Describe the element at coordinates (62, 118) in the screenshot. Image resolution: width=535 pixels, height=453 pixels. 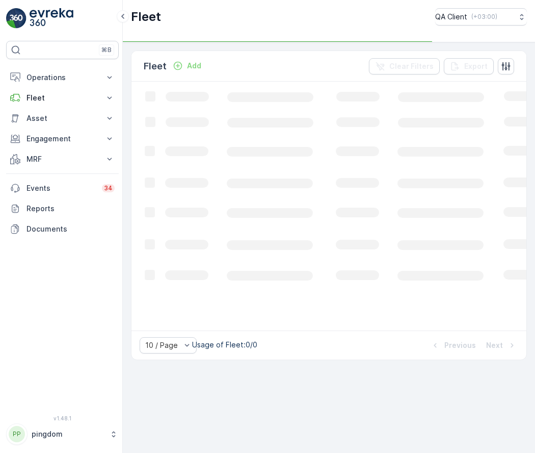
I see `button: Asset` at that location.